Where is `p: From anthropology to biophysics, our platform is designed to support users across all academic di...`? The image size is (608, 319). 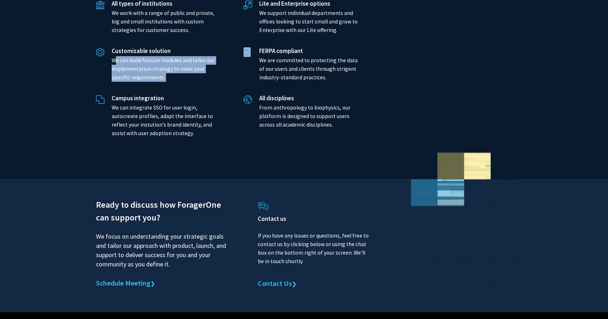
p: From anthropology to biophysics, our platform is designed to support users across all academic di... is located at coordinates (311, 116).